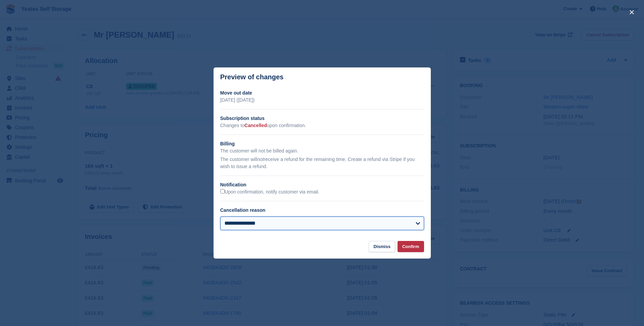  Describe the element at coordinates (411, 247) in the screenshot. I see `button: Confirm` at that location.